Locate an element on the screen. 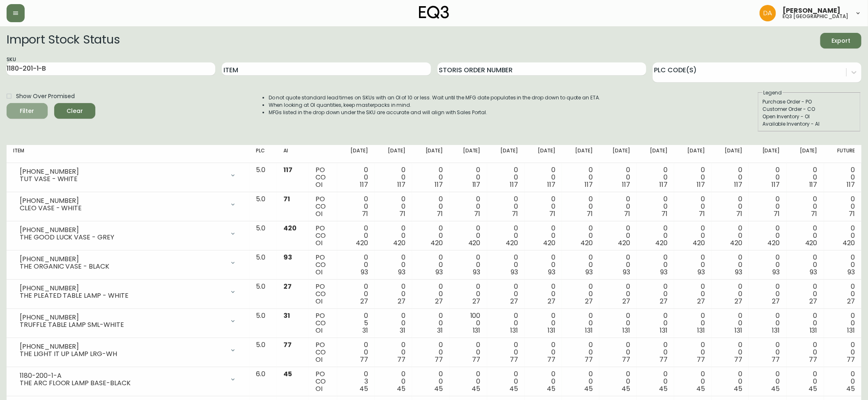 This screenshot has width=868, height=400. li: When looking at OI quantities, keep masterpacks in mind. is located at coordinates (434, 105).